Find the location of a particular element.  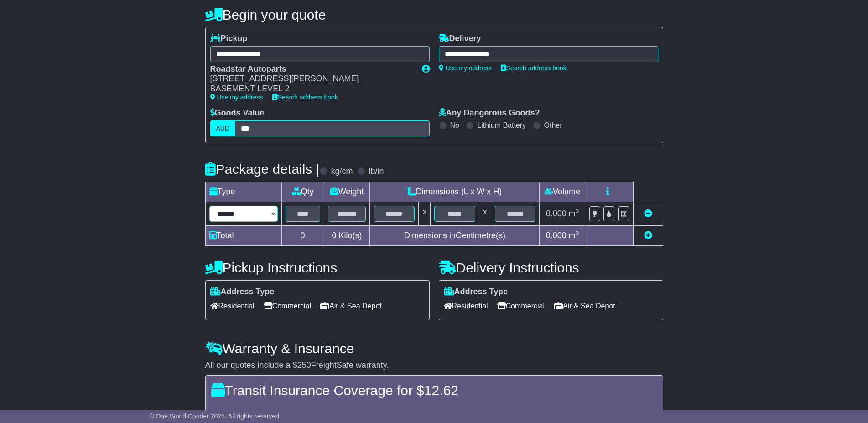

span: 250 is located at coordinates (304, 365).